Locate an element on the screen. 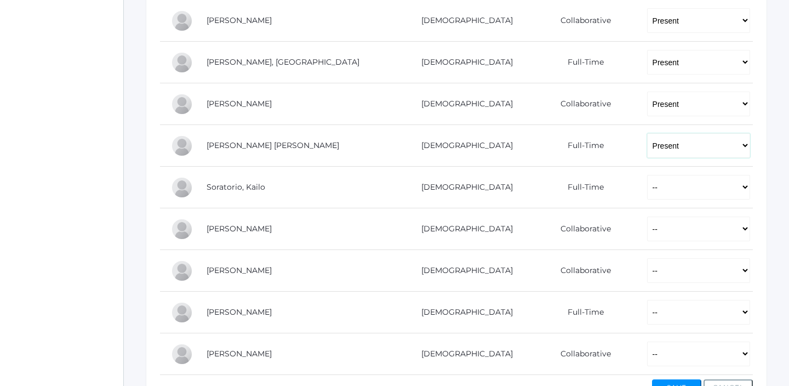  div: Siena Mikhail is located at coordinates (182, 63).